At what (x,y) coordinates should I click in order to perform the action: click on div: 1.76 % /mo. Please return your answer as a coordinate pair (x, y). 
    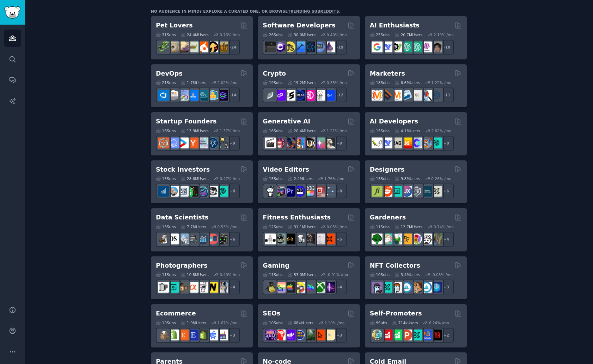
    Looking at the image, I should click on (334, 179).